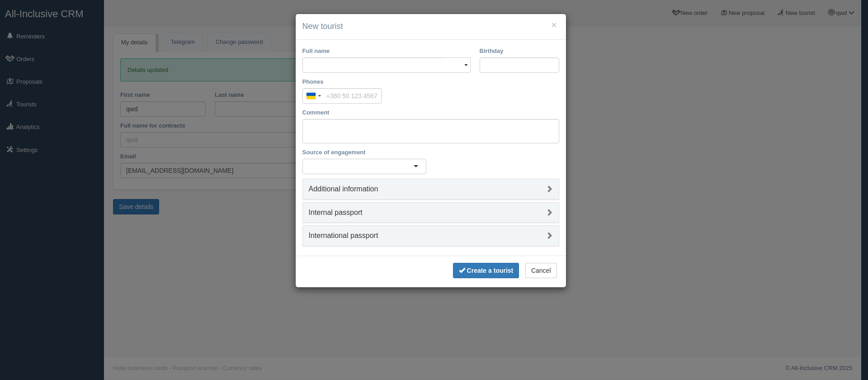 This screenshot has height=380, width=868. I want to click on label: Full name, so click(386, 51).